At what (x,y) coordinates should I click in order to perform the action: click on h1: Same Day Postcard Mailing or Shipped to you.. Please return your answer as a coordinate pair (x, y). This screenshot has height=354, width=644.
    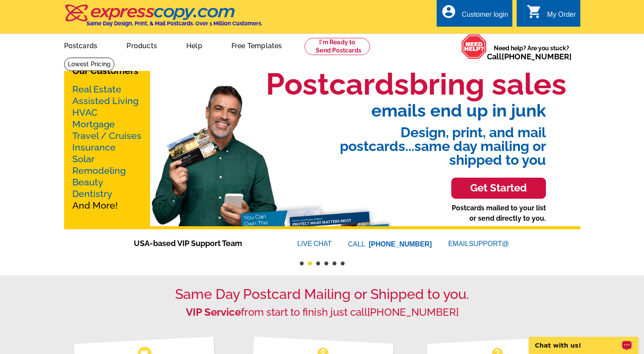
    Looking at the image, I should click on (322, 294).